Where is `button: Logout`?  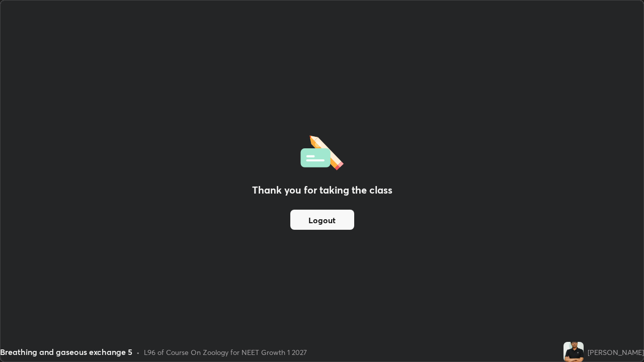 button: Logout is located at coordinates (322, 219).